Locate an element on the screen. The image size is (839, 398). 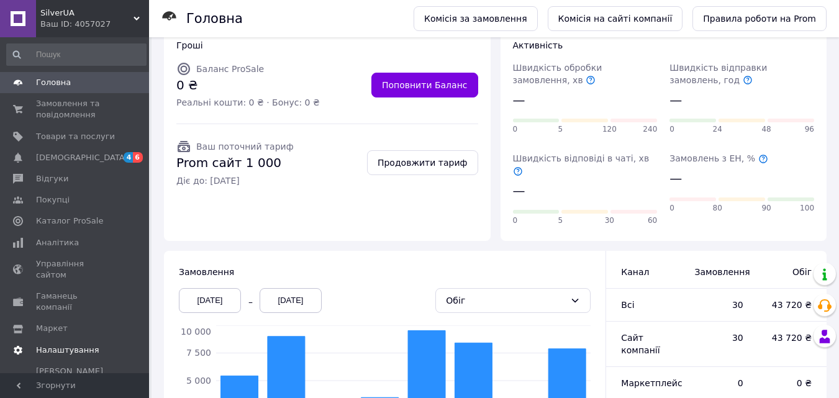
div: Обіг is located at coordinates (505, 300).